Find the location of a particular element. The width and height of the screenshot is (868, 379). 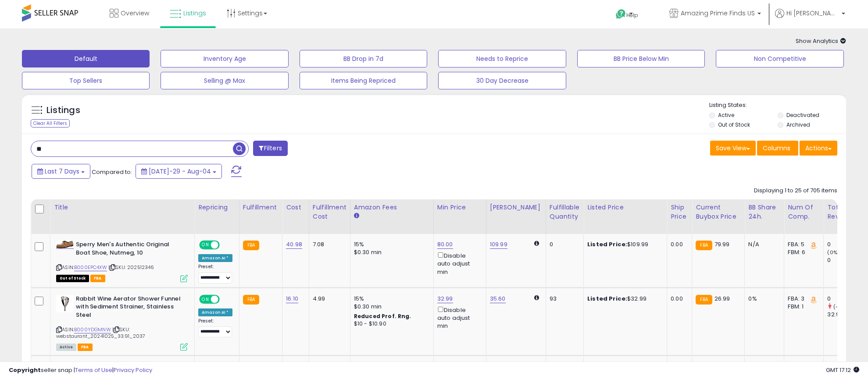

div: Num of Comp. is located at coordinates (803, 212).